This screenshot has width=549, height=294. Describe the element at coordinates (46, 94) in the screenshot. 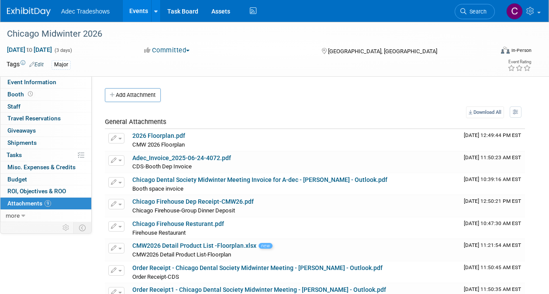

I see `a: Booth` at that location.